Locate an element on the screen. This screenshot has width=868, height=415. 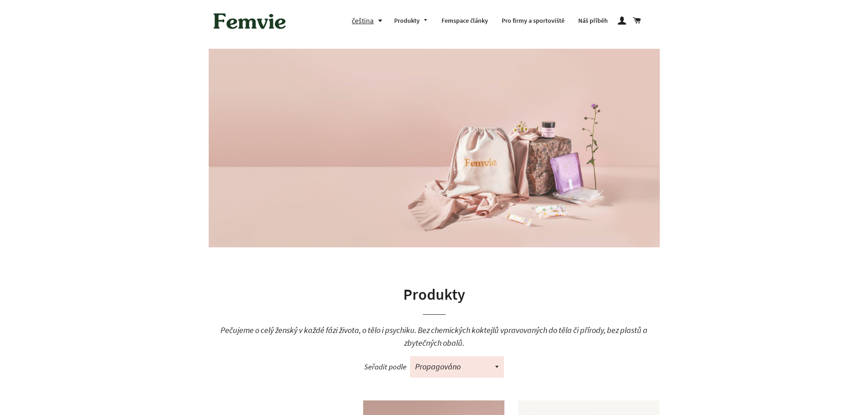
a: Náš příběh is located at coordinates (592, 21).